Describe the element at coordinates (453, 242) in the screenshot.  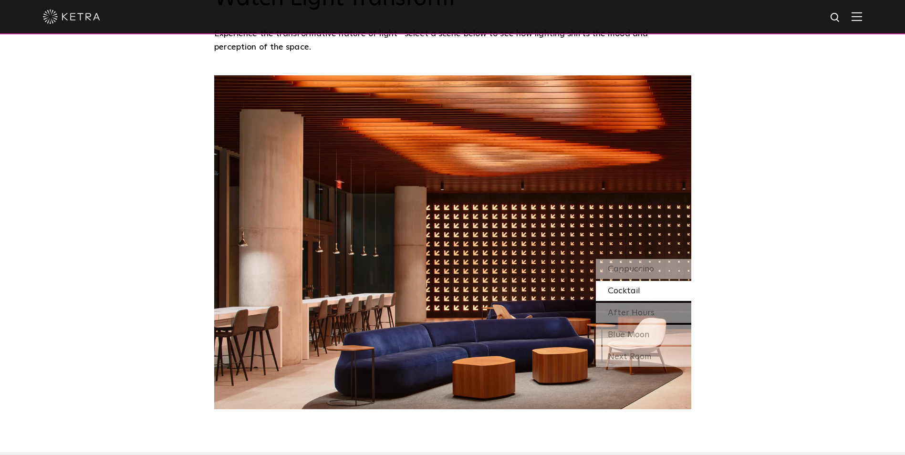
I see `img: SS_SXSW_Desktop_Warm` at that location.